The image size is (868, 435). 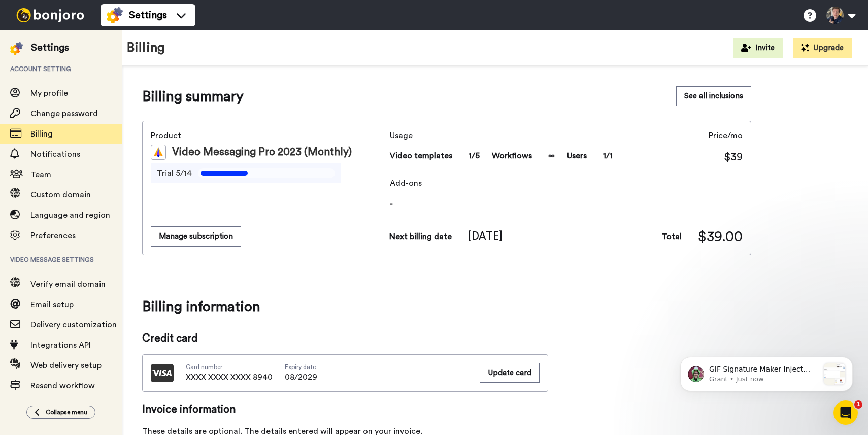 What do you see at coordinates (268, 152) in the screenshot?
I see `div: Video Messaging Pro 2023 (Monthly)` at bounding box center [268, 152].